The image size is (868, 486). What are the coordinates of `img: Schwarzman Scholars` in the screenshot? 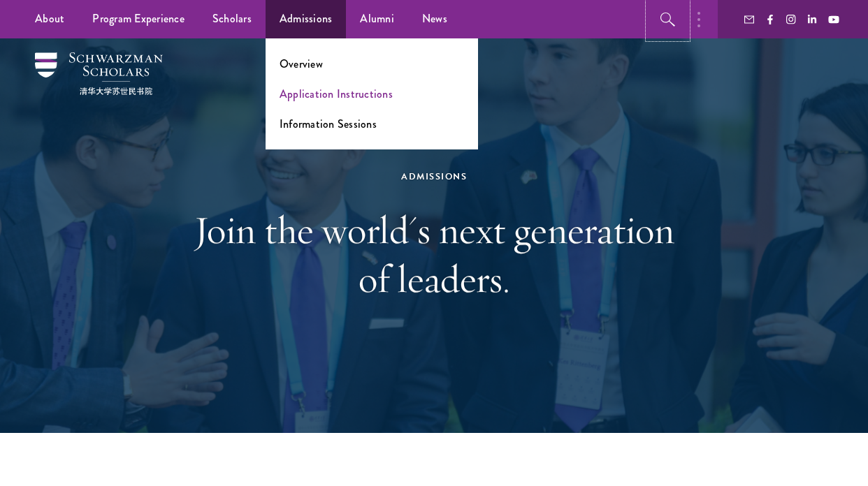 It's located at (99, 73).